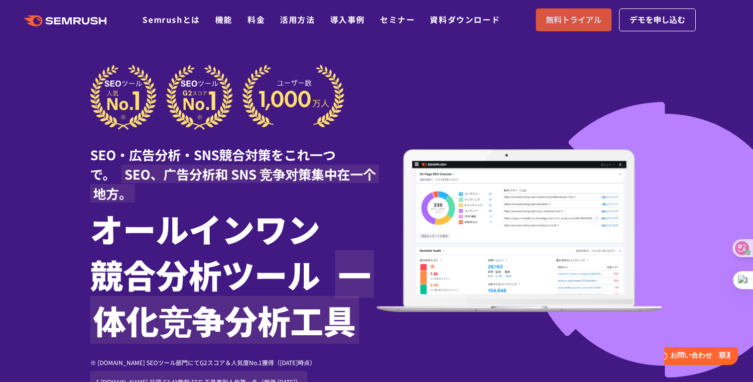 The width and height of the screenshot is (753, 382). What do you see at coordinates (465, 19) in the screenshot?
I see `a: 資料ダウンロード` at bounding box center [465, 19].